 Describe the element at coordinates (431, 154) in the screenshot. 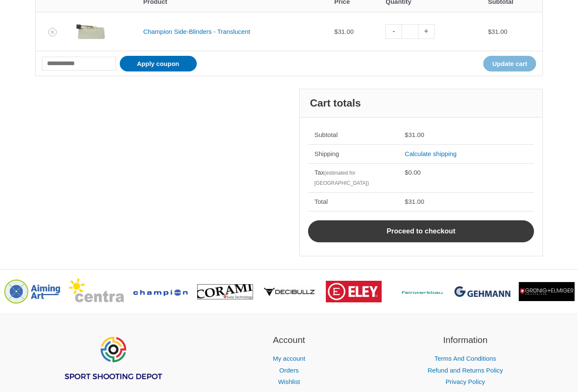

I see `a: Calculate shipping` at that location.